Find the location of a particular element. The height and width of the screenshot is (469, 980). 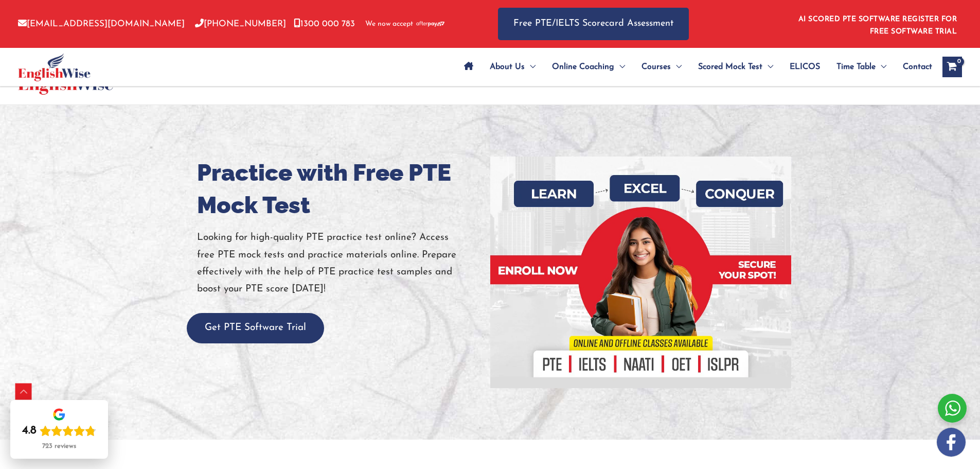

img: white-facebook.png is located at coordinates (952, 442).